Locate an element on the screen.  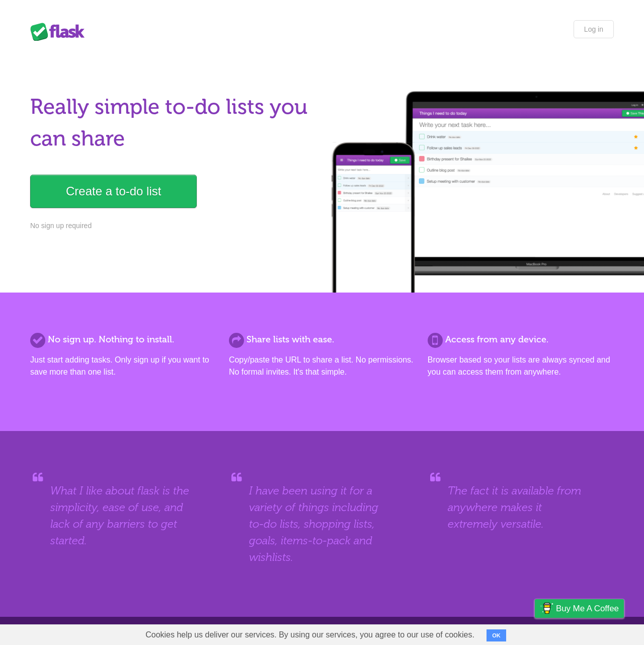
button: OK is located at coordinates (496, 636).